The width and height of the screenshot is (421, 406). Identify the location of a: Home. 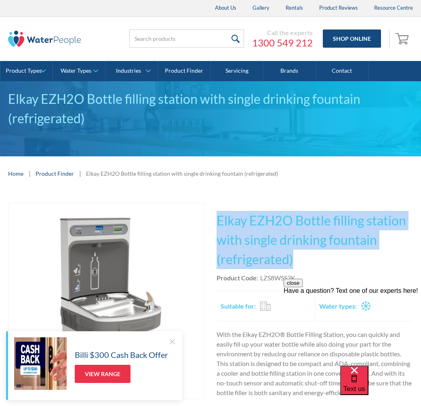
(16, 173).